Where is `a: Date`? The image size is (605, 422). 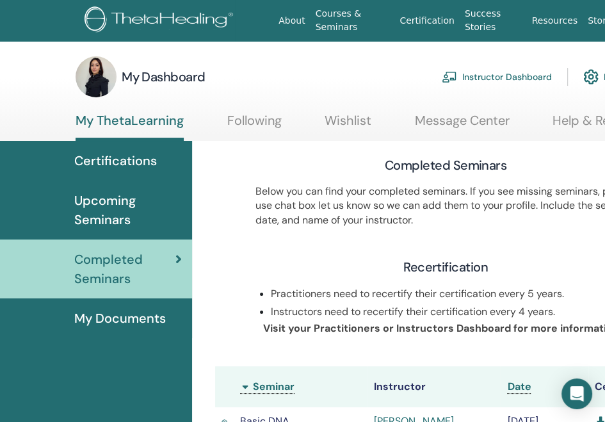
a: Date is located at coordinates (519, 387).